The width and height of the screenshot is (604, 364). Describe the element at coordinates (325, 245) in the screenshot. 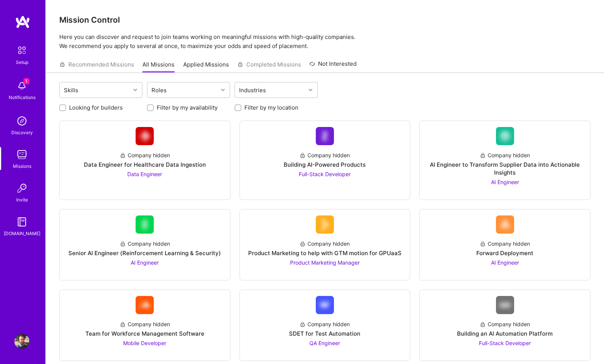

I see `a: Company LogoCompany hiddenProduct Marketing to help with GTM motion for GPUaaSProduct Marketing M...` at that location.